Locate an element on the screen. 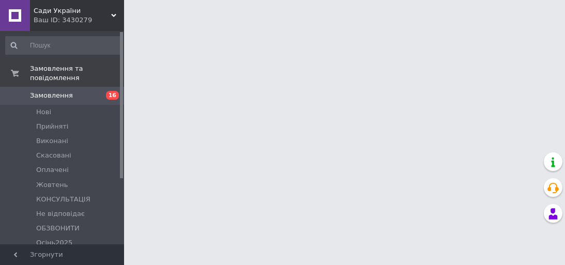  input: Пошук is located at coordinates (64, 46).